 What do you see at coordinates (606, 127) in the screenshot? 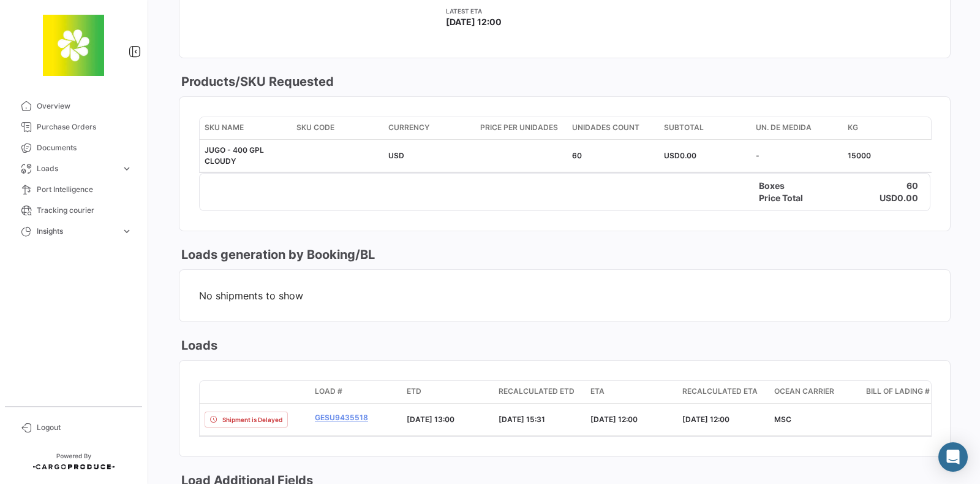
I see `span: Unidades count` at bounding box center [606, 127].